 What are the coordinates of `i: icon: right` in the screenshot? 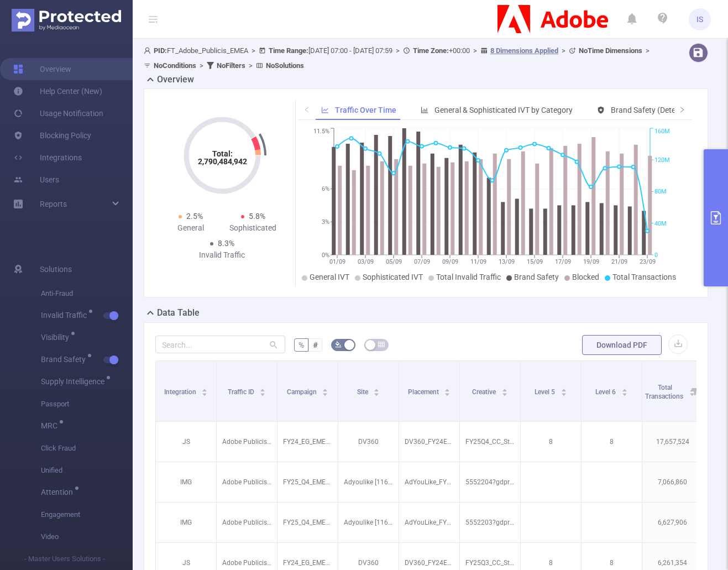 It's located at (682, 110).